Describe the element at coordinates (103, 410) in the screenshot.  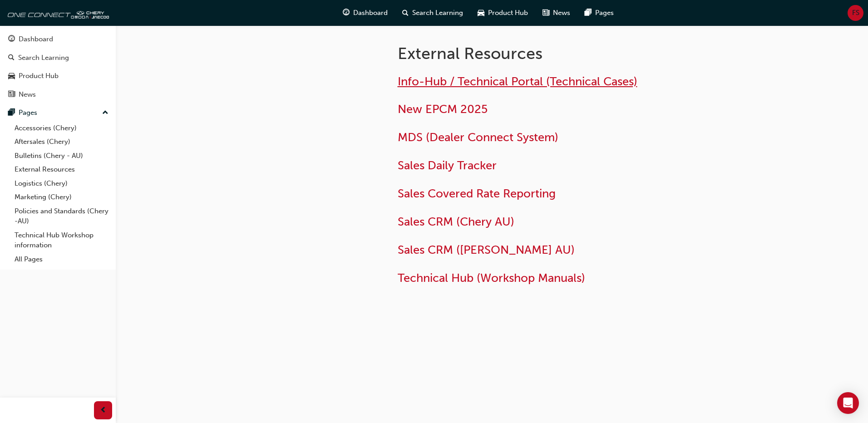
I see `span: prev-icon` at that location.